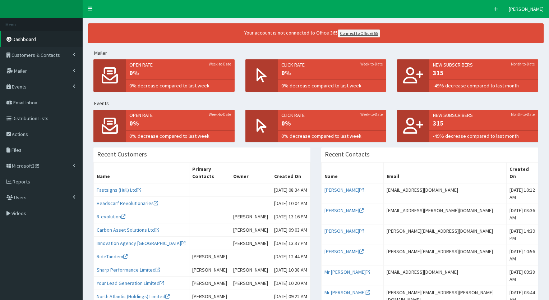 This screenshot has width=549, height=300. What do you see at coordinates (19, 213) in the screenshot?
I see `span: Videos` at bounding box center [19, 213].